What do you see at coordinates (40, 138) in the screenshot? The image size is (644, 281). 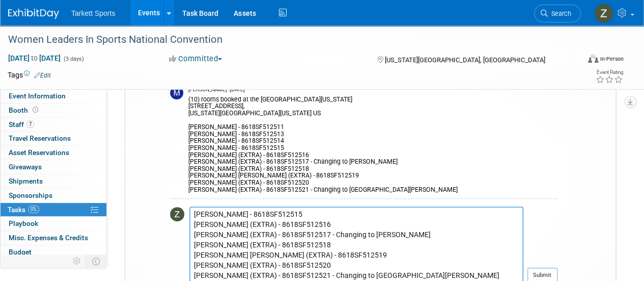 I see `span: Travel Reservations` at bounding box center [40, 138].